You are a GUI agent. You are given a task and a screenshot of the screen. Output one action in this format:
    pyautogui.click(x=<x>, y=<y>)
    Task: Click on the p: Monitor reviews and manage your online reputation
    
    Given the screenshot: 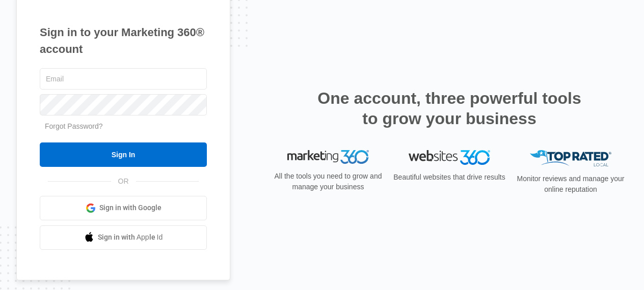 What is the action you would take?
    pyautogui.click(x=570, y=184)
    